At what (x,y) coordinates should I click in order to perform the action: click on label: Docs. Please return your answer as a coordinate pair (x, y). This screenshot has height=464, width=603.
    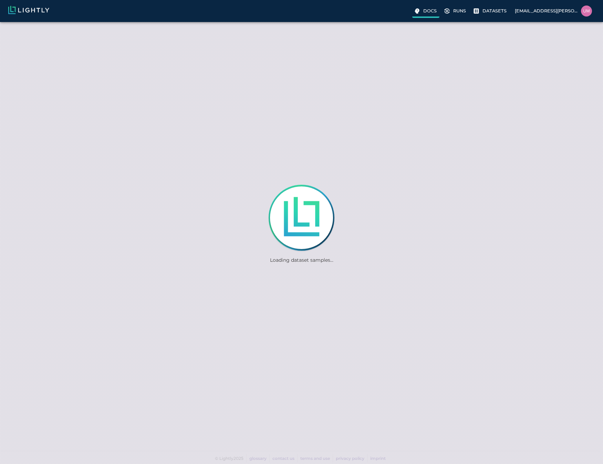
    Looking at the image, I should click on (426, 12).